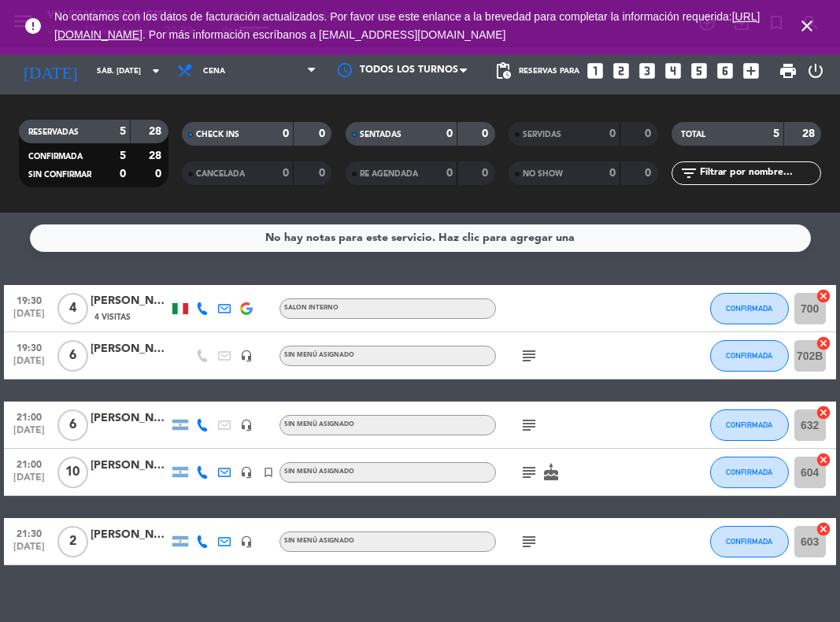 The width and height of the screenshot is (840, 622). Describe the element at coordinates (407, 25) in the screenshot. I see `span: No contamos con los datos de facturación actualizados. Por favor use este enlance a la brevedad p...` at that location.